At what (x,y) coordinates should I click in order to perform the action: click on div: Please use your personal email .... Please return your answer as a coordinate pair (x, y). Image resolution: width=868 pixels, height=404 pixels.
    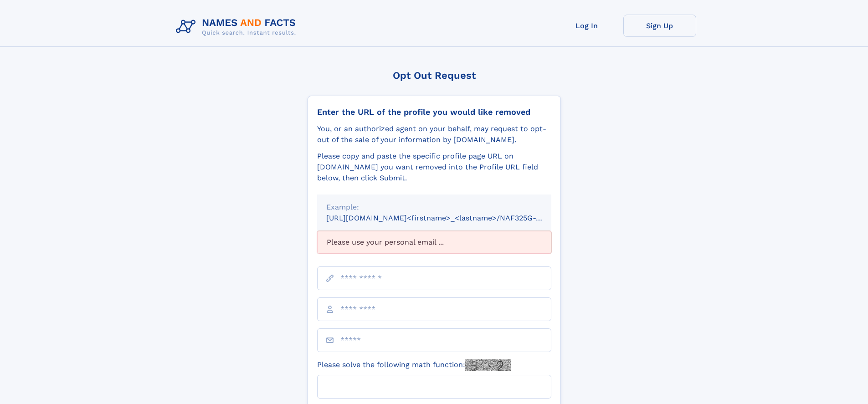
    Looking at the image, I should click on (434, 242).